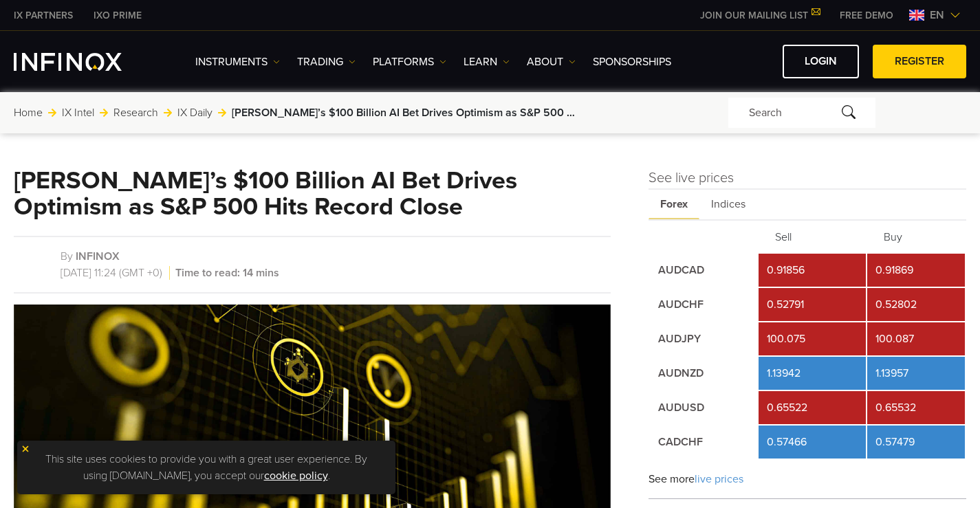  I want to click on td: AUDJPY, so click(704, 339).